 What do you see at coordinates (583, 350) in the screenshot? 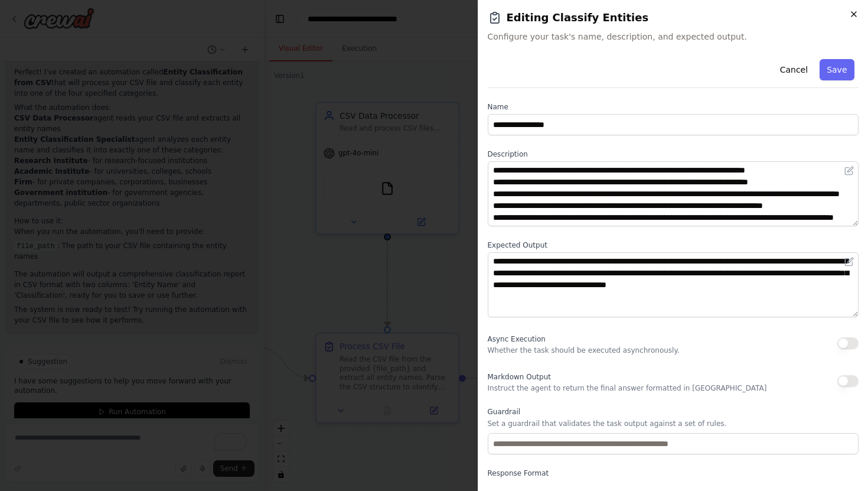
I see `p: Whether the task should be executed asynchronously.` at bounding box center [583, 350].